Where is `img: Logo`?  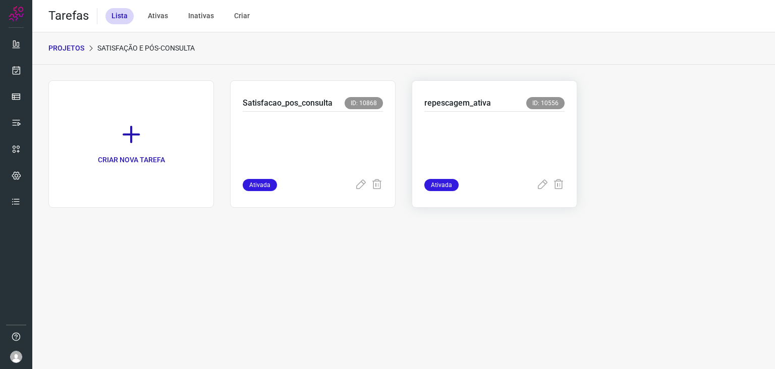
img: Logo is located at coordinates (16, 14).